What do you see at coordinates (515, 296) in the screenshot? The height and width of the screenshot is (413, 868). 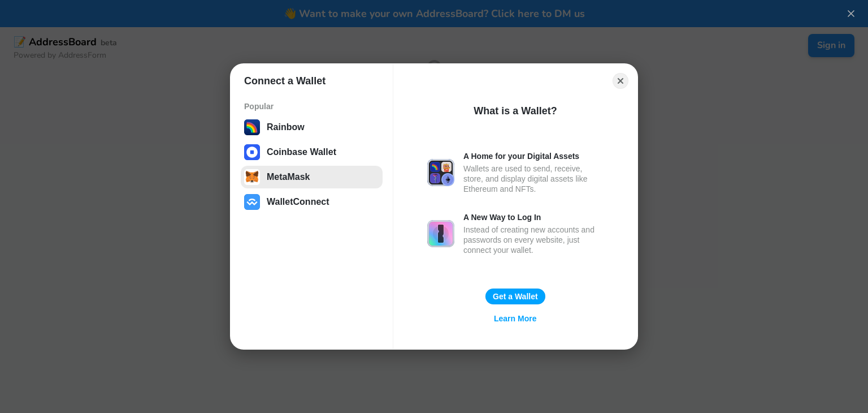 I see `div: Get a Wallet` at bounding box center [515, 296].